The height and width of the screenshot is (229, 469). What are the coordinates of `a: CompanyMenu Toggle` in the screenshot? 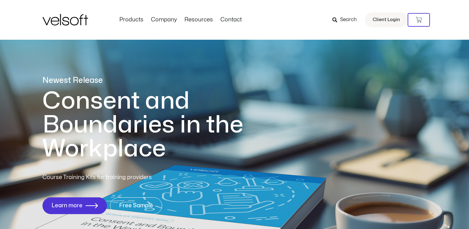 It's located at (164, 20).